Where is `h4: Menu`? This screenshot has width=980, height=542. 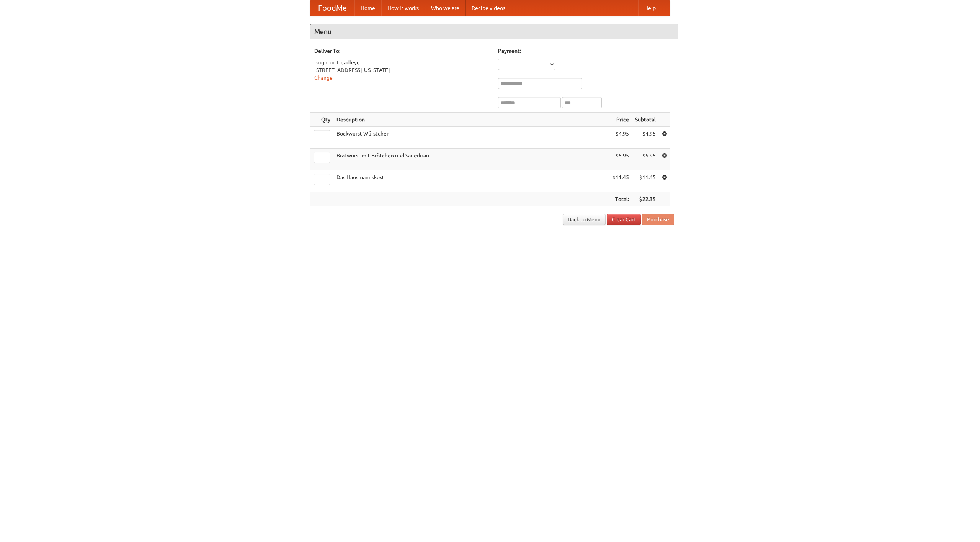
h4: Menu is located at coordinates (495, 32).